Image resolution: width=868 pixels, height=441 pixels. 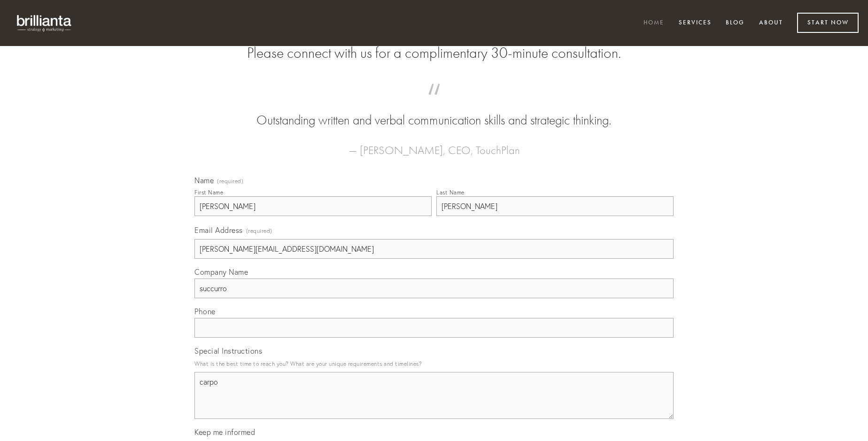 What do you see at coordinates (45, 23) in the screenshot?
I see `img: brillianta - research, strategy, marketing` at bounding box center [45, 23].